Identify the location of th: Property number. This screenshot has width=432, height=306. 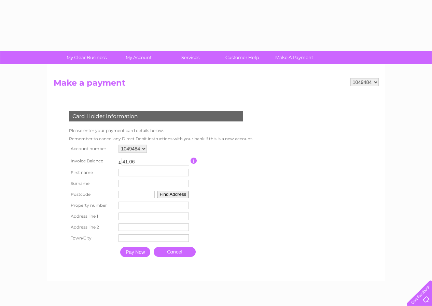
(92, 205).